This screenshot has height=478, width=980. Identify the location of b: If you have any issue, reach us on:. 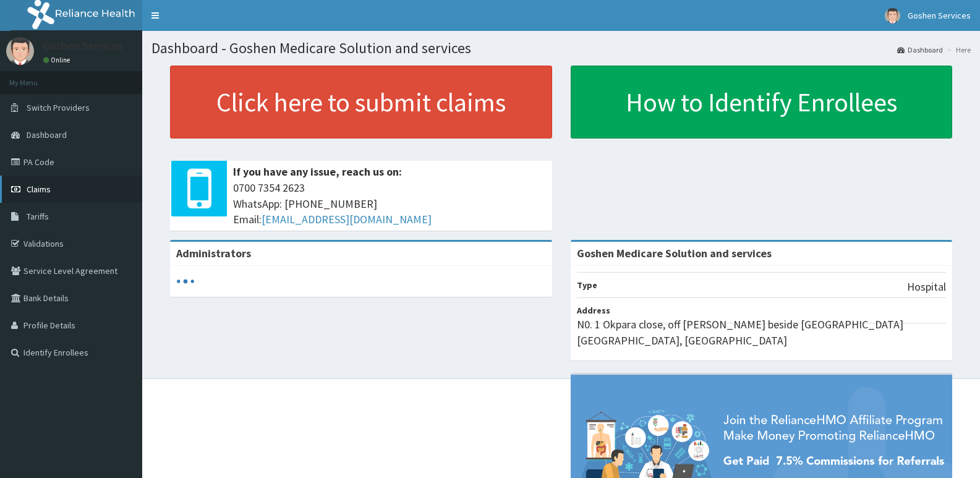
(317, 171).